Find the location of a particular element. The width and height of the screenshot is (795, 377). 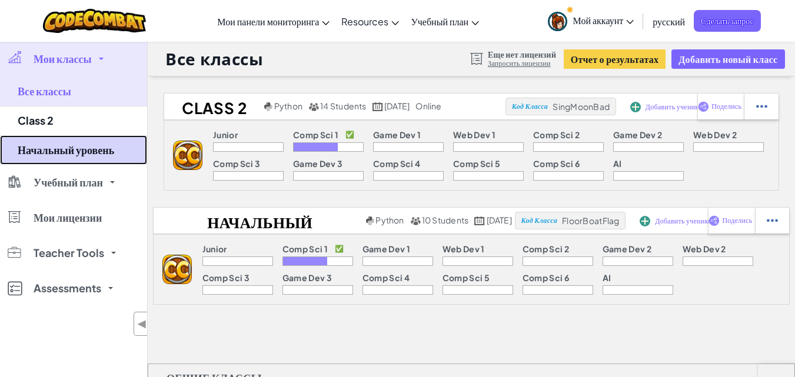

h2: Начальный уровень is located at coordinates (258, 221).